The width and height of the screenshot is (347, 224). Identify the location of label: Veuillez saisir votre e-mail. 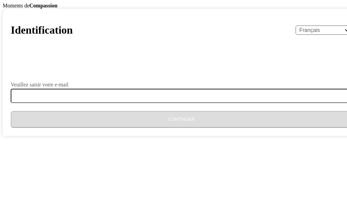
(40, 85).